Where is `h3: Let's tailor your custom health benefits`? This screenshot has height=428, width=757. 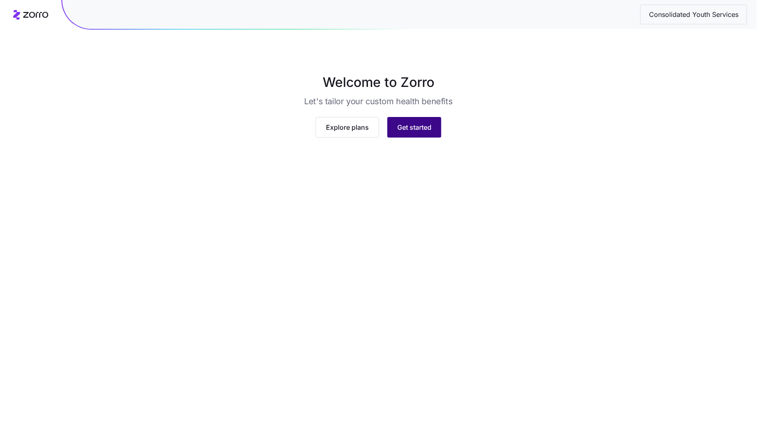 h3: Let's tailor your custom health benefits is located at coordinates (378, 101).